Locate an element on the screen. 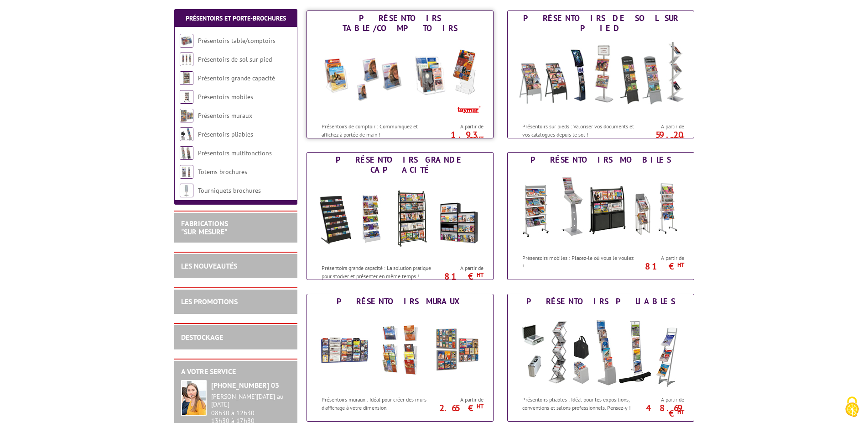 The height and width of the screenshot is (423, 868). div: Présentoirs pliables is located at coordinates (601, 302).